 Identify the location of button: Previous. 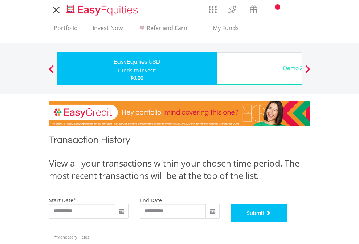
(51, 72).